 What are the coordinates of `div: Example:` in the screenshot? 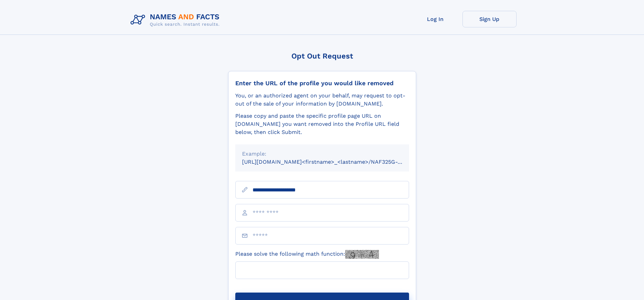 It's located at (322, 154).